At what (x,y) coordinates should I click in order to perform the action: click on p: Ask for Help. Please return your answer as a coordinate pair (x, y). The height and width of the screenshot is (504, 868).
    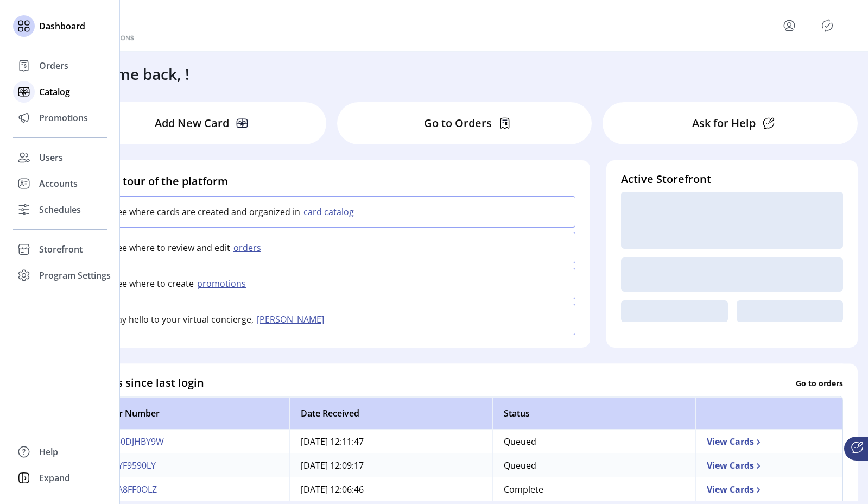
    Looking at the image, I should click on (723, 124).